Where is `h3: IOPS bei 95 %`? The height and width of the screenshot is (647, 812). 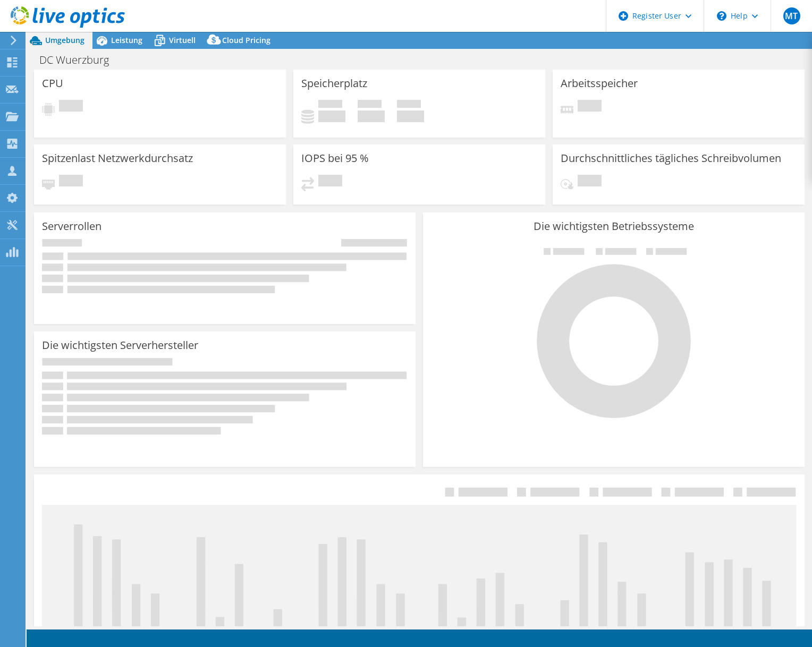
h3: IOPS bei 95 % is located at coordinates (335, 158).